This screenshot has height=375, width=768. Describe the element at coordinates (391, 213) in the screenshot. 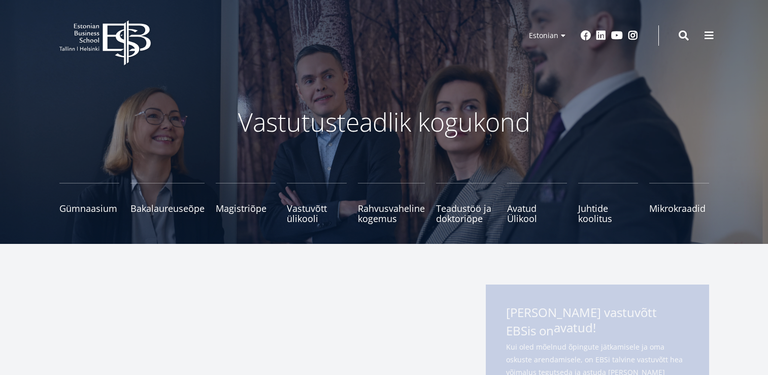

I see `span: Rahvusvaheline kogemus` at that location.